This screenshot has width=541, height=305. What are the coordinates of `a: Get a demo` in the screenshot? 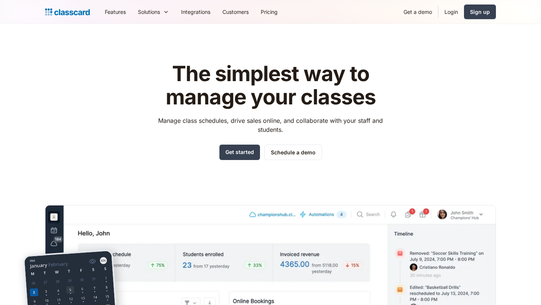 It's located at (418, 12).